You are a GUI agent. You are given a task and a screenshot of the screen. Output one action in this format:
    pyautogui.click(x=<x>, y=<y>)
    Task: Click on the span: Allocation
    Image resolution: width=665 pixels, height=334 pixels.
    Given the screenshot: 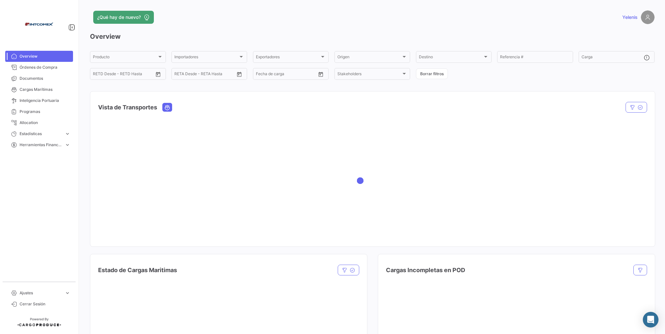 What is the action you would take?
    pyautogui.click(x=45, y=123)
    